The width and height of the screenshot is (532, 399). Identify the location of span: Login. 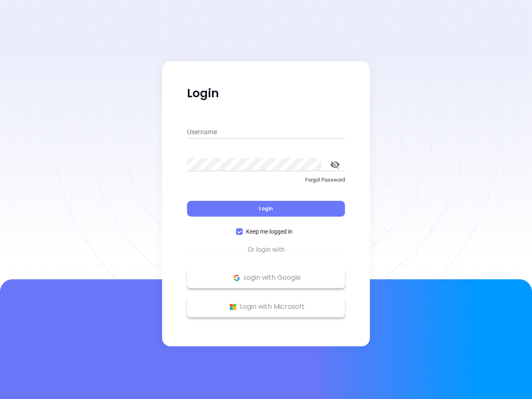
(266, 208).